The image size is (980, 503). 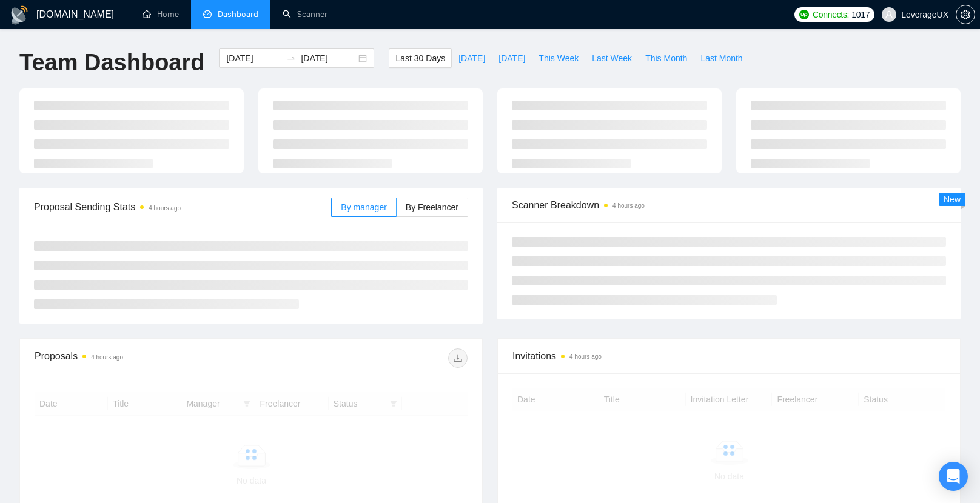 I want to click on a: setting, so click(x=966, y=15).